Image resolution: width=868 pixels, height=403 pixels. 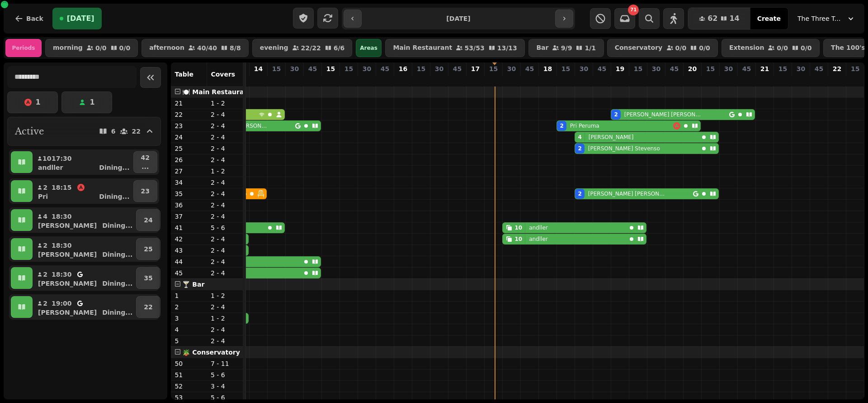 I want to click on p: 17, so click(x=475, y=69).